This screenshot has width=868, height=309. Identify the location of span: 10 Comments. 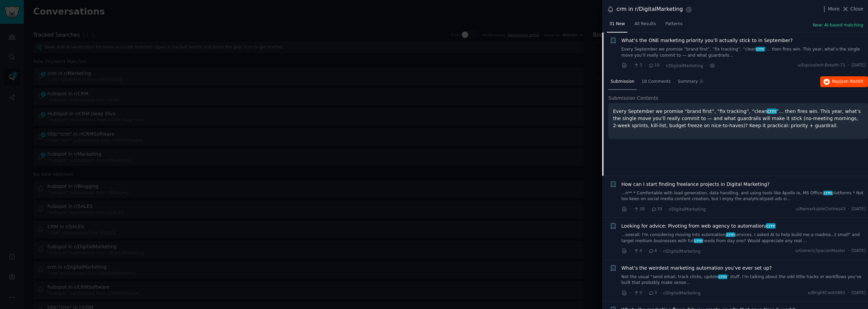
(656, 82).